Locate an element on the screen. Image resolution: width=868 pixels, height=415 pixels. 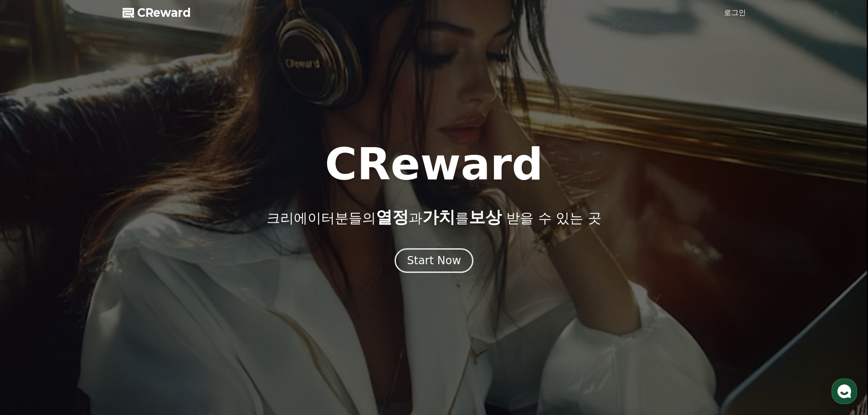
div: Start Now is located at coordinates (434, 261).